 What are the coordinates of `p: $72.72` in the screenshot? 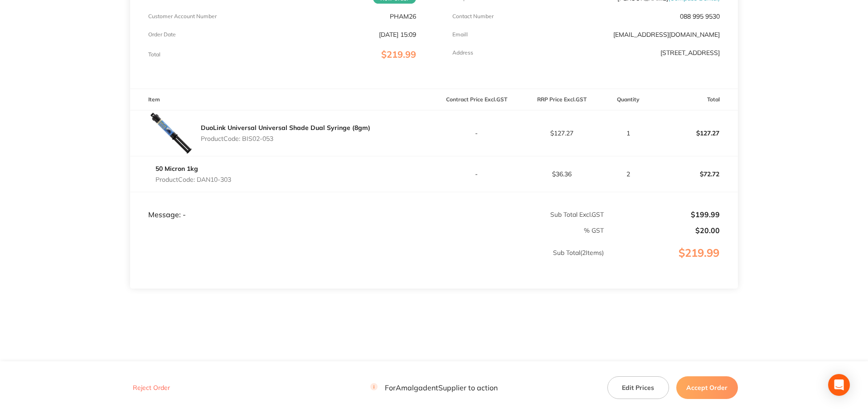 It's located at (696, 174).